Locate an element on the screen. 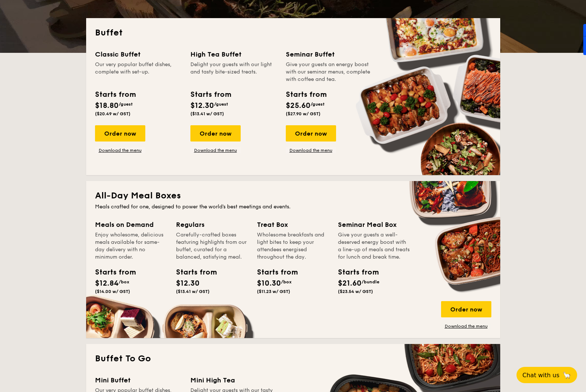 This screenshot has height=392, width=586. div: High Tea Buffet is located at coordinates (234, 54).